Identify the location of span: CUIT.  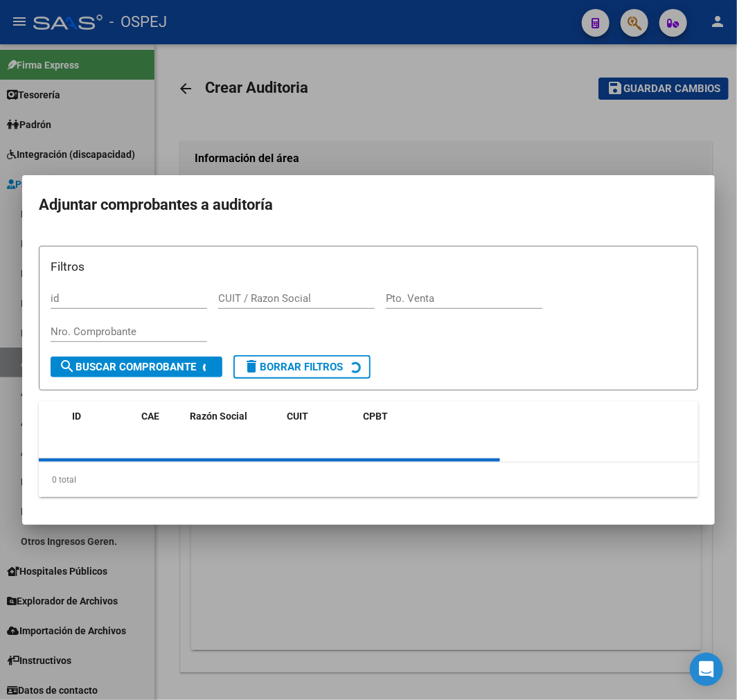
(297, 416).